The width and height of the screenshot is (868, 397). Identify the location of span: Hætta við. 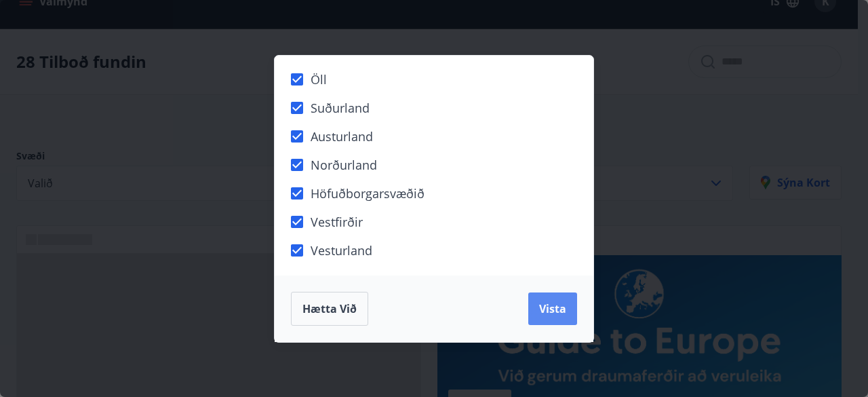
(329, 309).